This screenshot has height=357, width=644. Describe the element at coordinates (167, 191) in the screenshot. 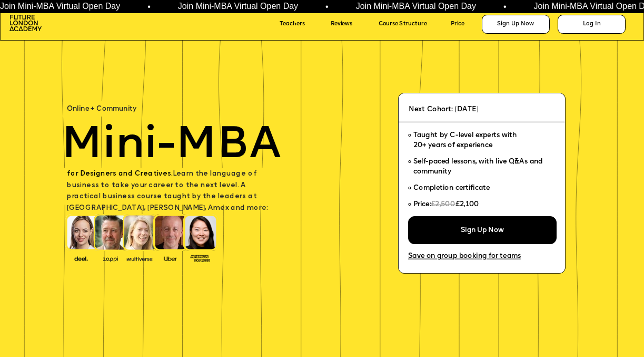

I see `span: Learn the language of business to take your career to the next level. A practical business course...` at that location.